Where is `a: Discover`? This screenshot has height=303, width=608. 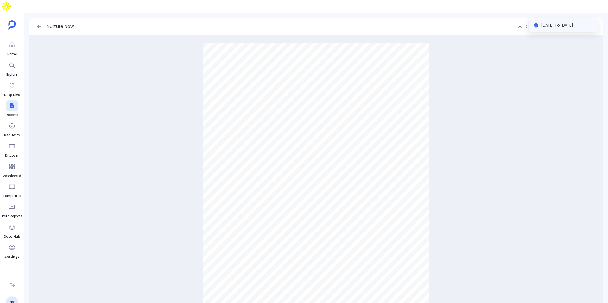
a: Discover is located at coordinates (12, 149).